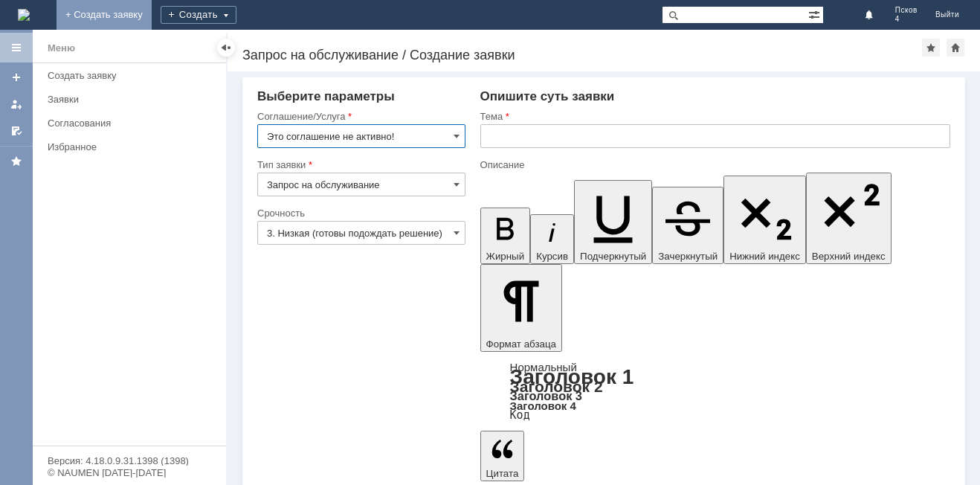 Image resolution: width=980 pixels, height=485 pixels. Describe the element at coordinates (506, 236) in the screenshot. I see `button: Жирный` at that location.